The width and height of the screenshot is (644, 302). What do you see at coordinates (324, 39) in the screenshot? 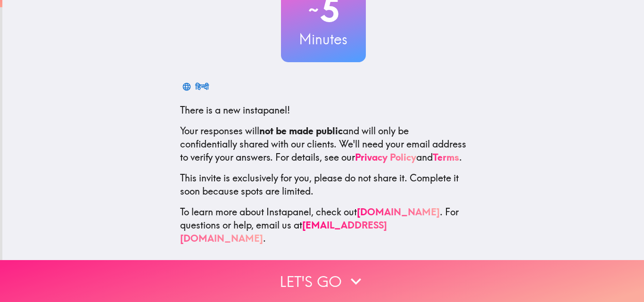
I see `h3: Minutes` at bounding box center [324, 39].